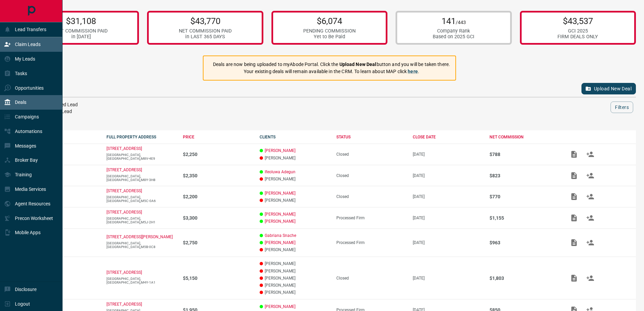 This screenshot has width=644, height=311. What do you see at coordinates (578, 37) in the screenshot?
I see `div: FIRM DEALS ONLY` at bounding box center [578, 37].